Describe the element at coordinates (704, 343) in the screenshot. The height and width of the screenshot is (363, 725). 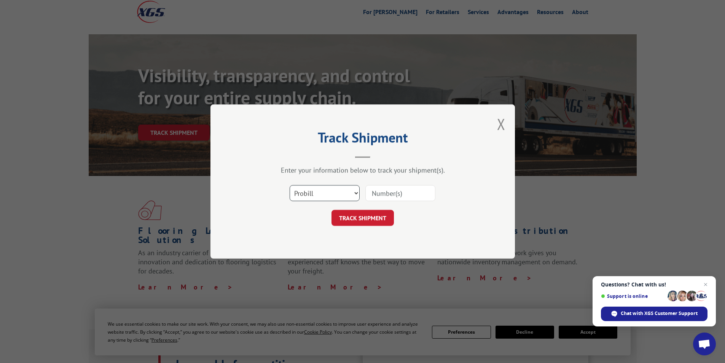
I see `div: Open chat` at that location.